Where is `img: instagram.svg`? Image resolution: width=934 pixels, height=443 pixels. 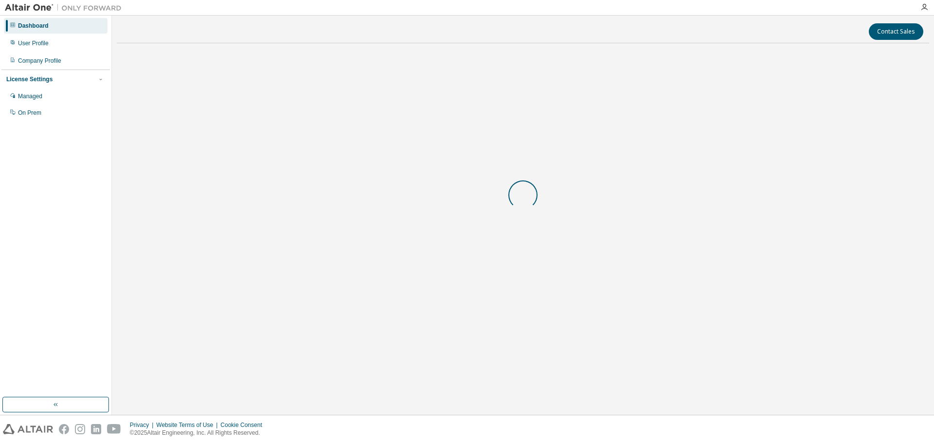
img: instagram.svg is located at coordinates (80, 429).